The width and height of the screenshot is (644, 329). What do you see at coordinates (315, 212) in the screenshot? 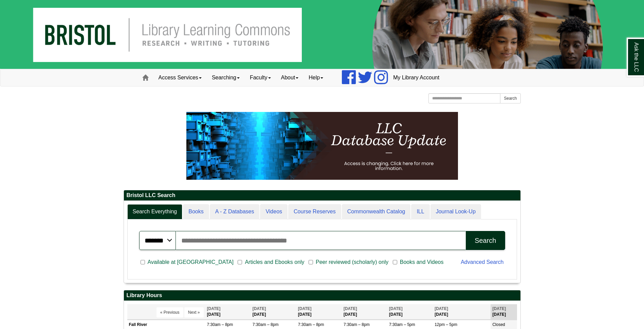
I see `a: Course Reserves` at bounding box center [315, 212].